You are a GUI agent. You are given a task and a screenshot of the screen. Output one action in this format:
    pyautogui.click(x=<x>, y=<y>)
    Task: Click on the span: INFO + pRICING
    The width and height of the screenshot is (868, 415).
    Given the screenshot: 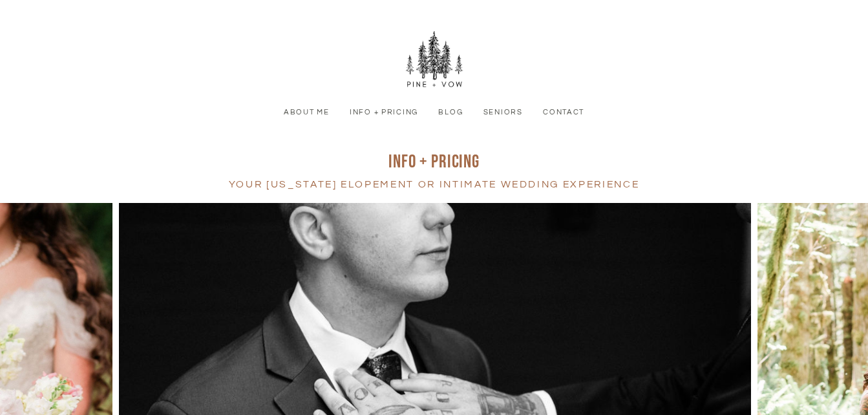 What is the action you would take?
    pyautogui.click(x=434, y=162)
    